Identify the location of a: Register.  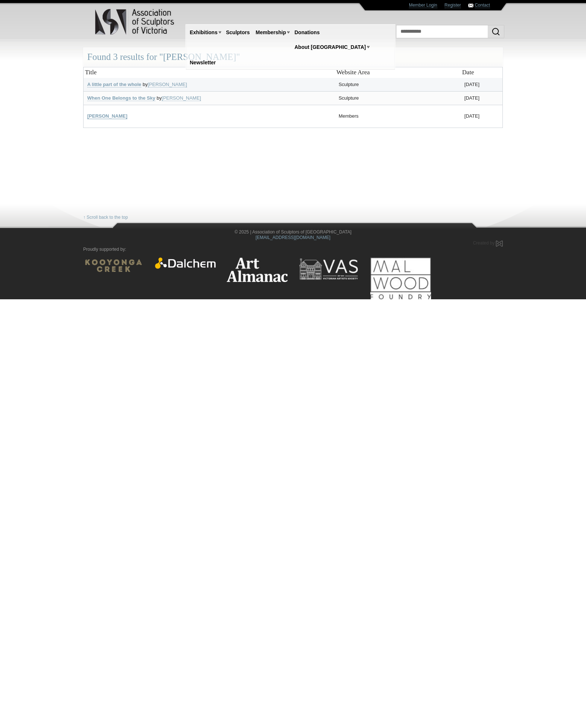
(453, 5).